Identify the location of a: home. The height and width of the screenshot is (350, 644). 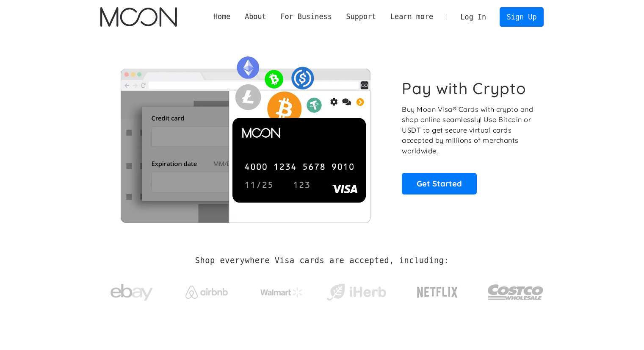
(139, 17).